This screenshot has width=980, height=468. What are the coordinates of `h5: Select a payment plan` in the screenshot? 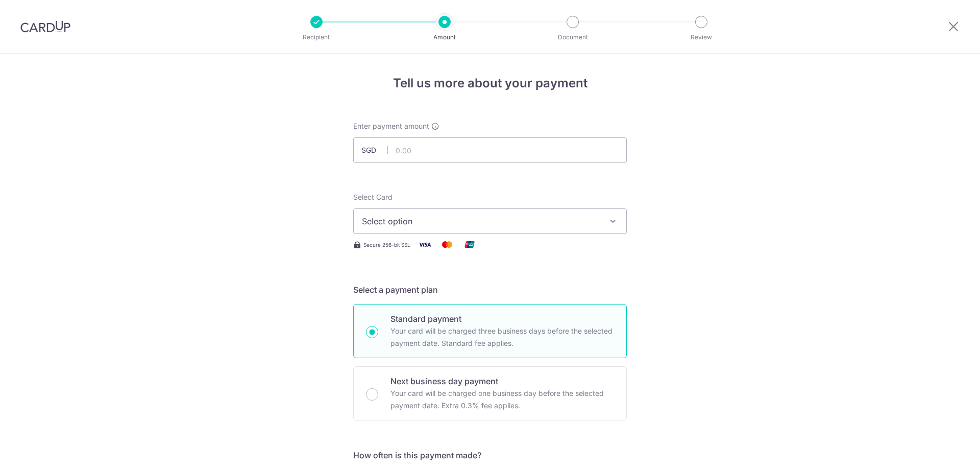 It's located at (490, 289).